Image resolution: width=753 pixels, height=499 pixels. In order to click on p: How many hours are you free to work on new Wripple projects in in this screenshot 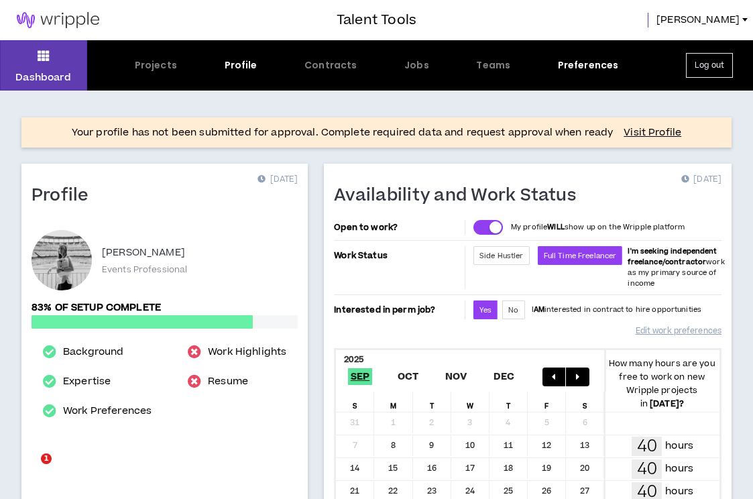, I will do `click(662, 383)`.